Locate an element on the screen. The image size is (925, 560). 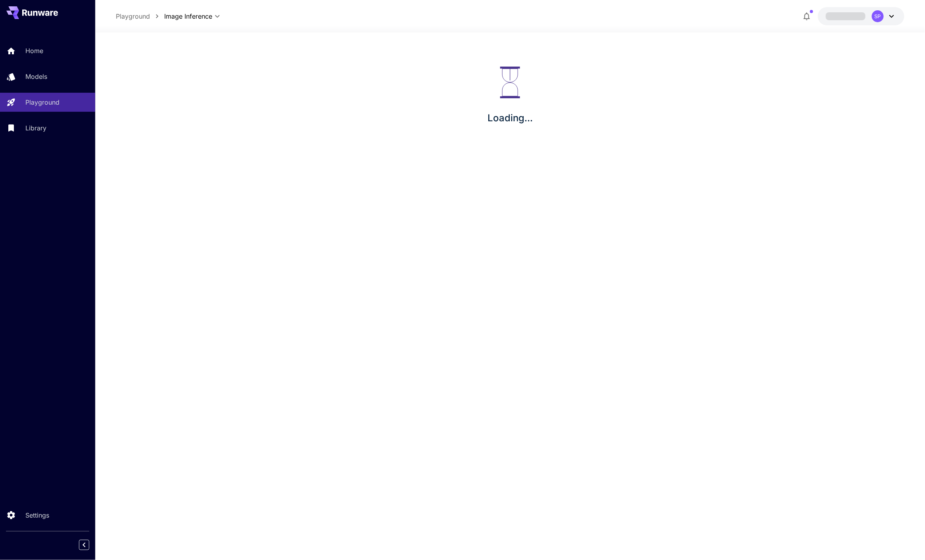
nav: breadcrumb is located at coordinates (140, 16).